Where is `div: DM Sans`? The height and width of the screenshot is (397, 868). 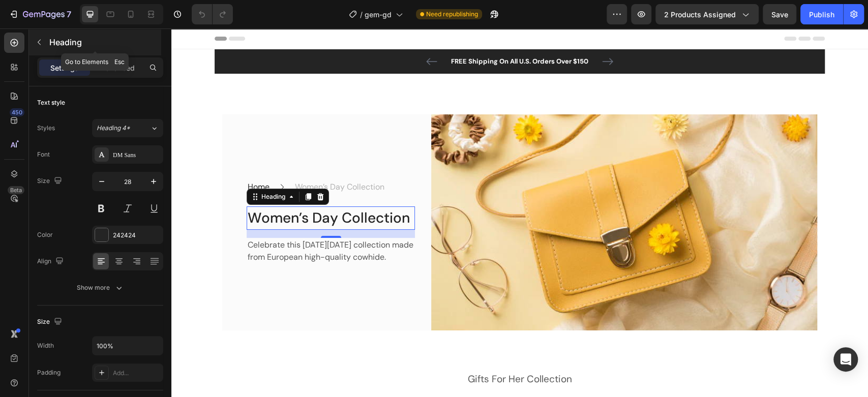 div: DM Sans is located at coordinates (137, 155).